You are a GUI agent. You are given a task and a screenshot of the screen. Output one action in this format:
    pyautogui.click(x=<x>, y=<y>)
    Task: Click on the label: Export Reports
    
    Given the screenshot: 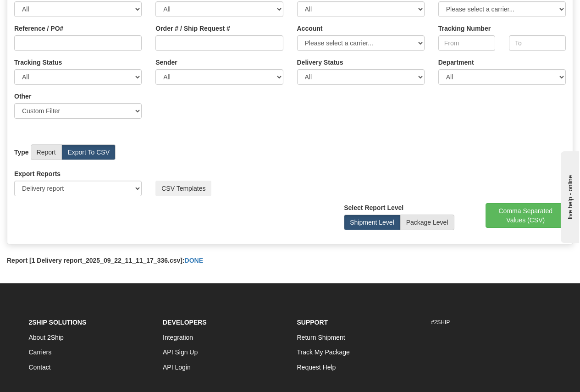 What is the action you would take?
    pyautogui.click(x=37, y=174)
    